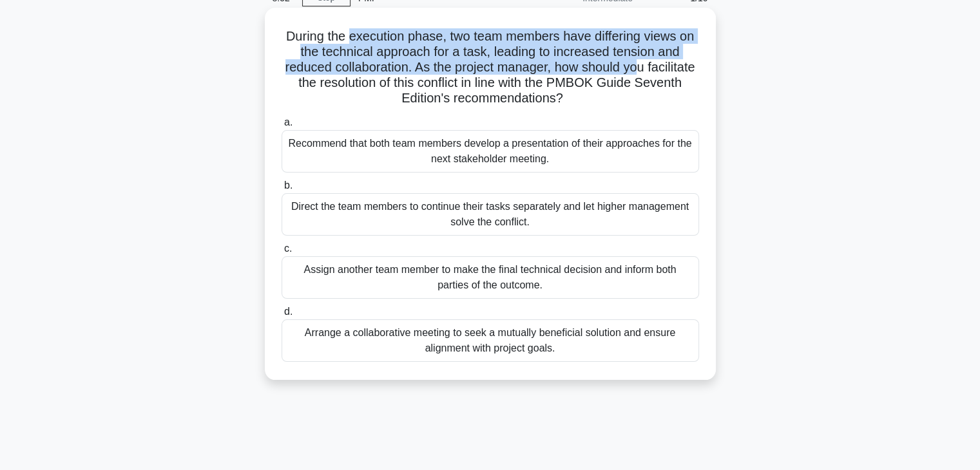  Describe the element at coordinates (490, 214) in the screenshot. I see `div: Direct the team members to continue their tasks separately and let higher management solve the co...` at that location.